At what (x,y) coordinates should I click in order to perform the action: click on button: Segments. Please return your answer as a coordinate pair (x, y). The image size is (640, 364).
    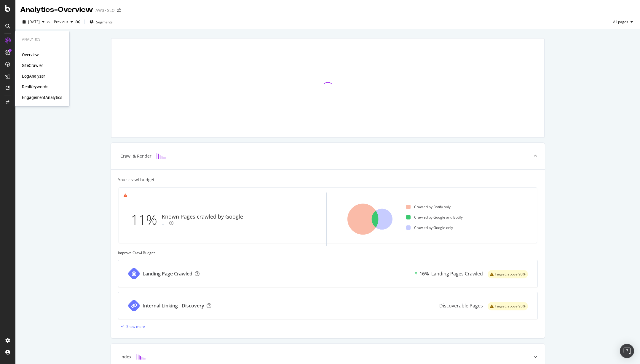
    Looking at the image, I should click on (101, 22).